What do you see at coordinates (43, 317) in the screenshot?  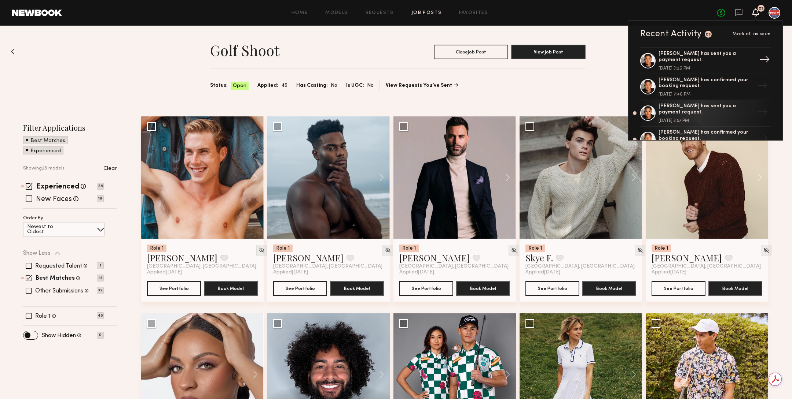 I see `label: Role 1` at bounding box center [43, 317].